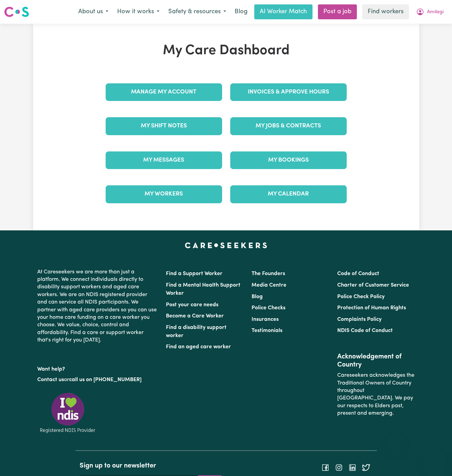 This screenshot has height=476, width=452. Describe the element at coordinates (366, 468) in the screenshot. I see `a: Follow Careseekers on Twitter` at that location.